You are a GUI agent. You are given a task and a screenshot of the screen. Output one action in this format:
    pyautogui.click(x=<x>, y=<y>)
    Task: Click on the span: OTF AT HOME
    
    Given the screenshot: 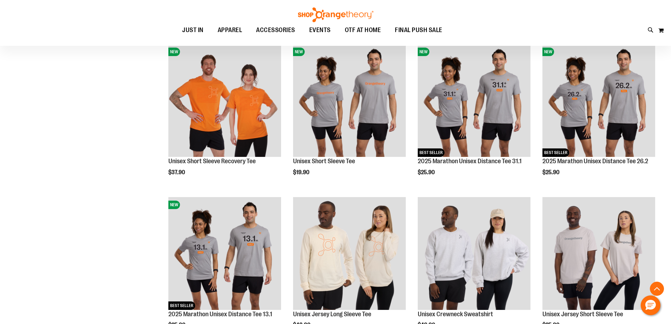 What is the action you would take?
    pyautogui.click(x=363, y=30)
    